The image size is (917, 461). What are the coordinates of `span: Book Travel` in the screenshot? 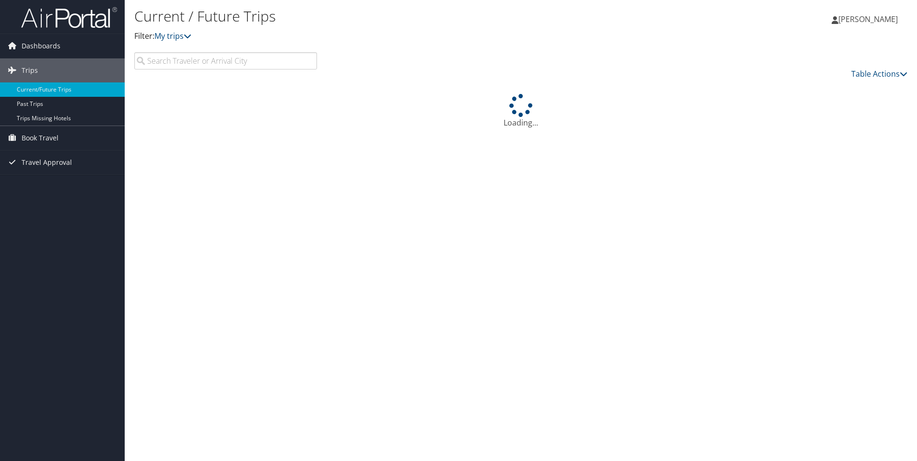 It's located at (40, 138).